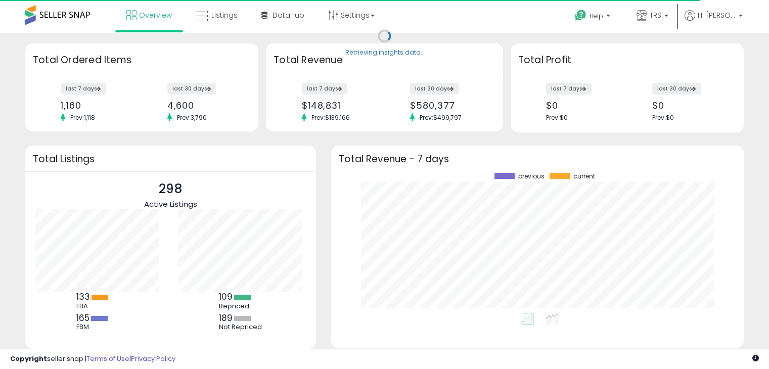  I want to click on a: Privacy Policy, so click(153, 359).